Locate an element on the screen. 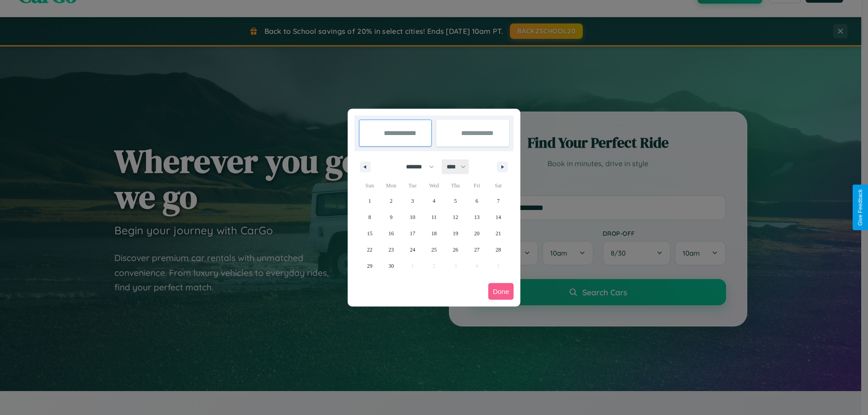 This screenshot has height=415, width=868. button: 8 is located at coordinates (369, 217).